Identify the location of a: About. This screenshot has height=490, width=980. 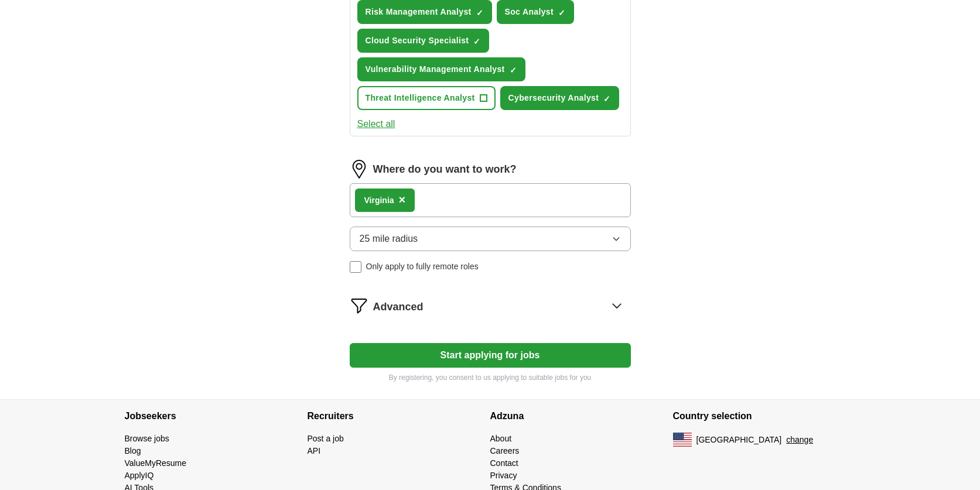
(501, 439).